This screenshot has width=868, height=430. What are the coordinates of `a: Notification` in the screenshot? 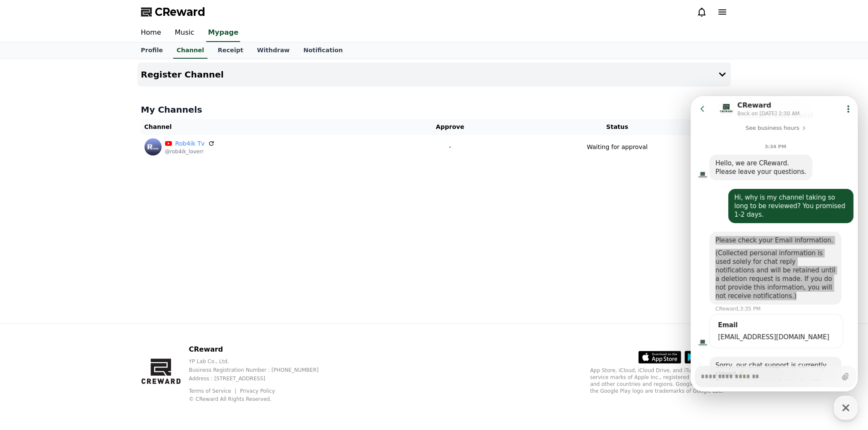 It's located at (324, 51).